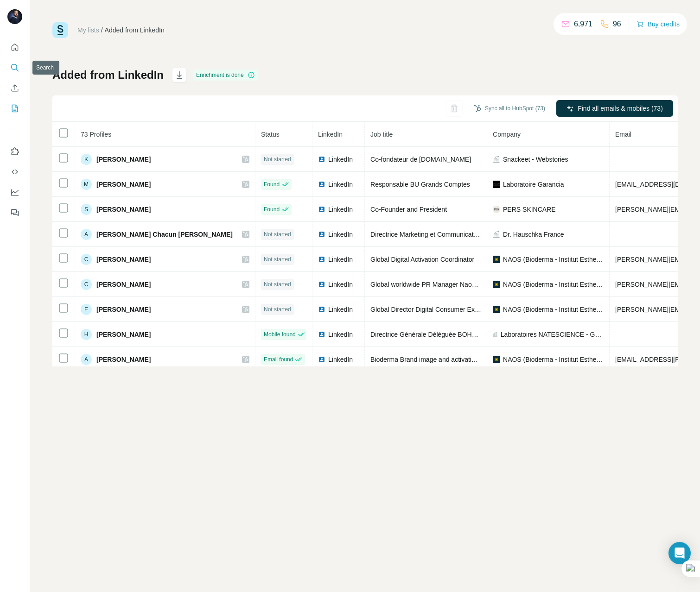 This screenshot has width=700, height=592. Describe the element at coordinates (279, 334) in the screenshot. I see `span: Mobile found` at that location.